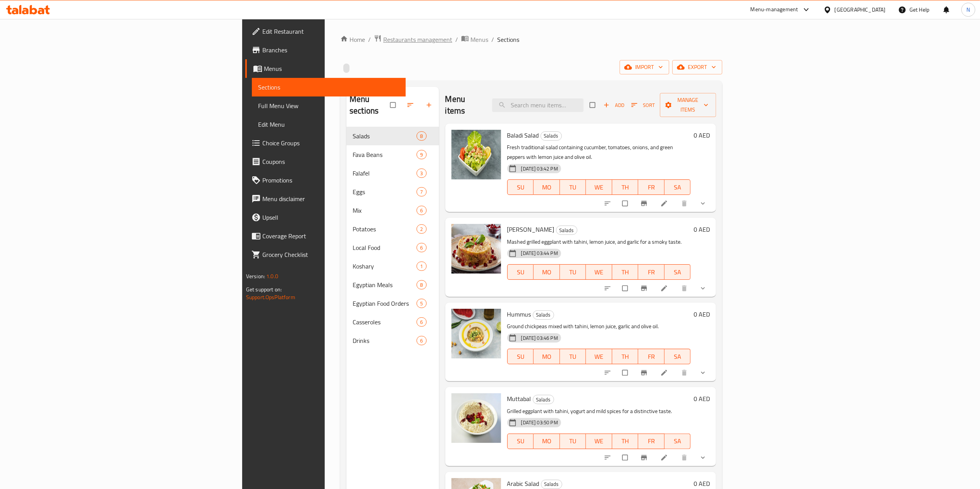 Image resolution: width=980 pixels, height=489 pixels. Describe the element at coordinates (392, 136) in the screenshot. I see `div: Salads8` at that location.